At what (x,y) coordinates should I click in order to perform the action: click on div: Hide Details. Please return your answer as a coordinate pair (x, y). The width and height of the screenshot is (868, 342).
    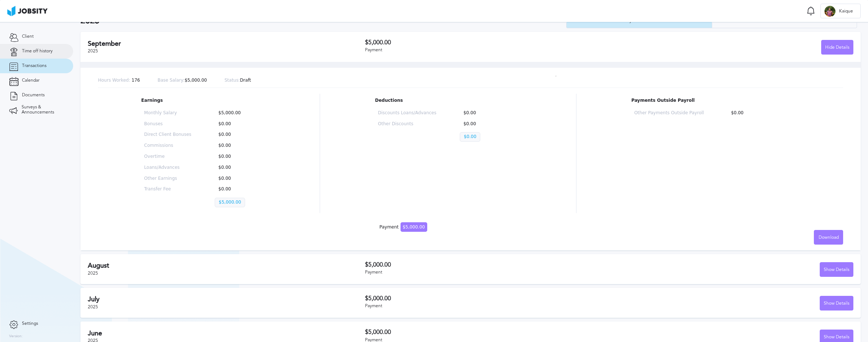
    Looking at the image, I should click on (838, 48).